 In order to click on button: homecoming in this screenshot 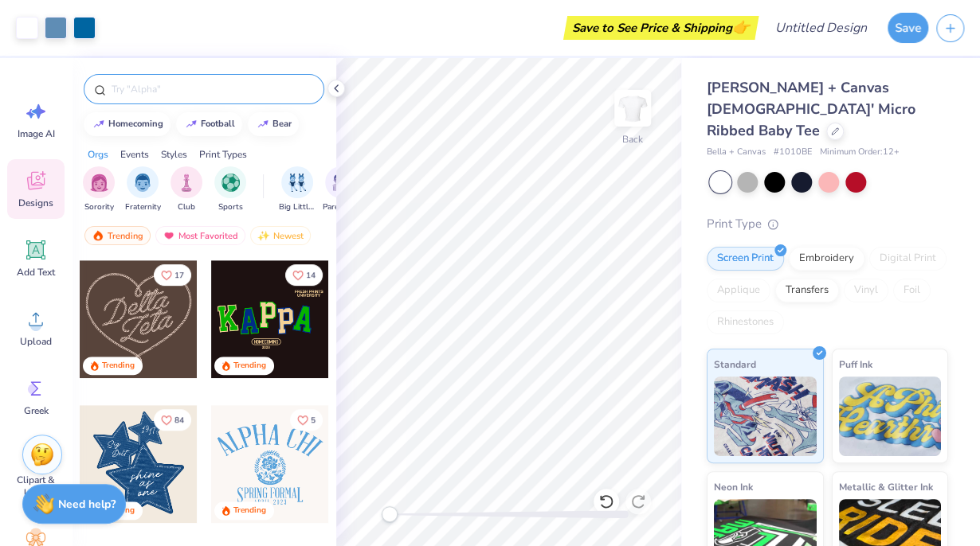, I will do `click(126, 125)`.